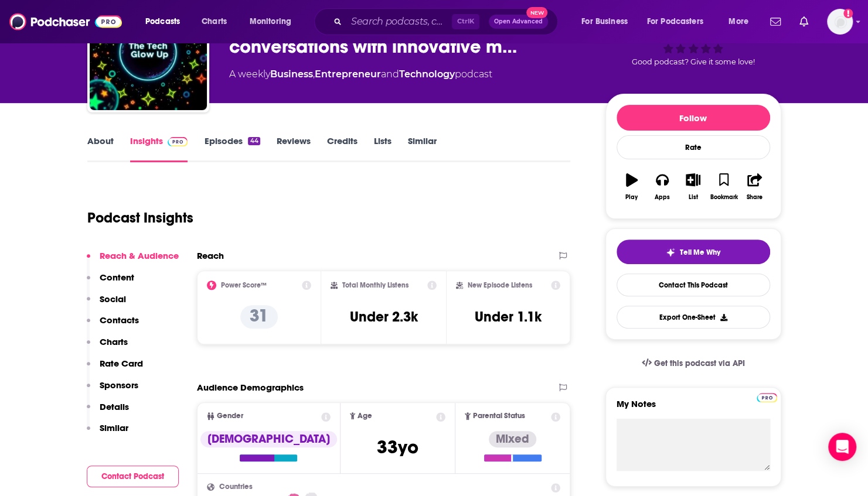  I want to click on svg: Add a profile image, so click(848, 14).